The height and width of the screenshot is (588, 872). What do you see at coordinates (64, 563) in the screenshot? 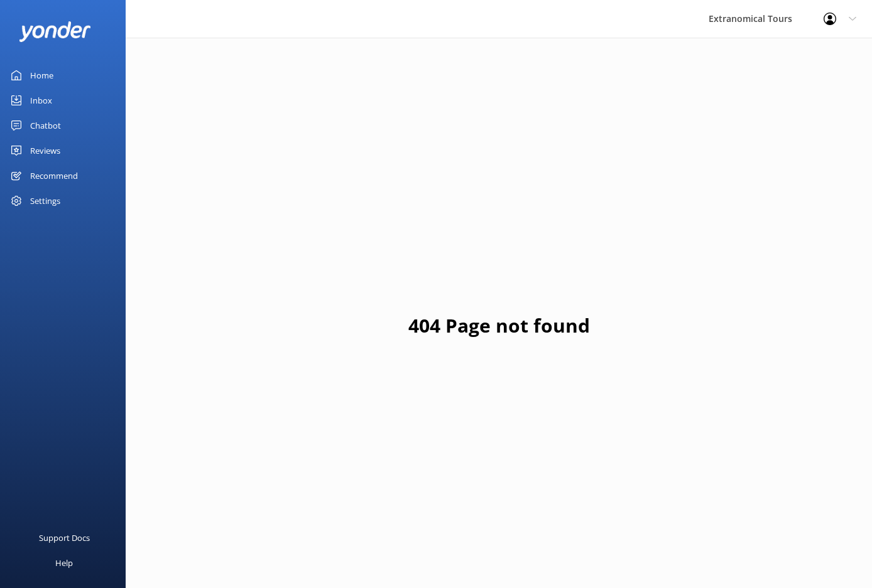
I see `div: Help` at bounding box center [64, 563].